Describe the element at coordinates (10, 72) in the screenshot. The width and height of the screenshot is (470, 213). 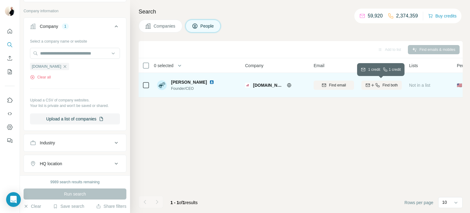
I see `button: My lists` at that location.